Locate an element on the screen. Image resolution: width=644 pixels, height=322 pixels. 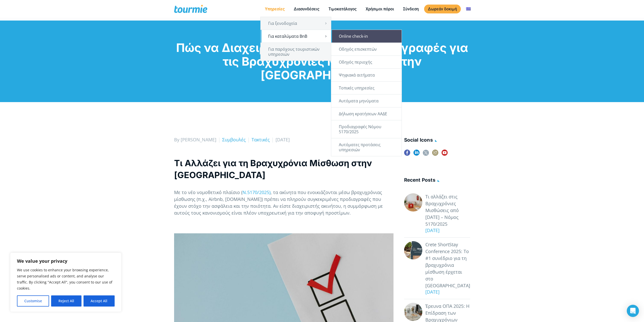
a: Αυτόματες προτάσεις υπηρεσιών is located at coordinates (366, 147).